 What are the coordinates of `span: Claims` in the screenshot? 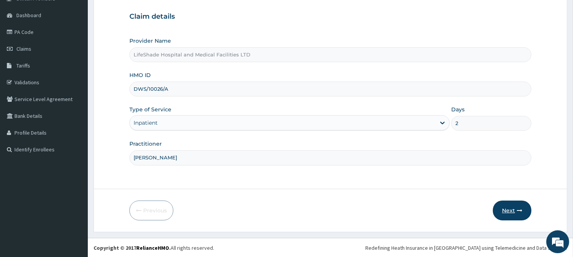 It's located at (24, 49).